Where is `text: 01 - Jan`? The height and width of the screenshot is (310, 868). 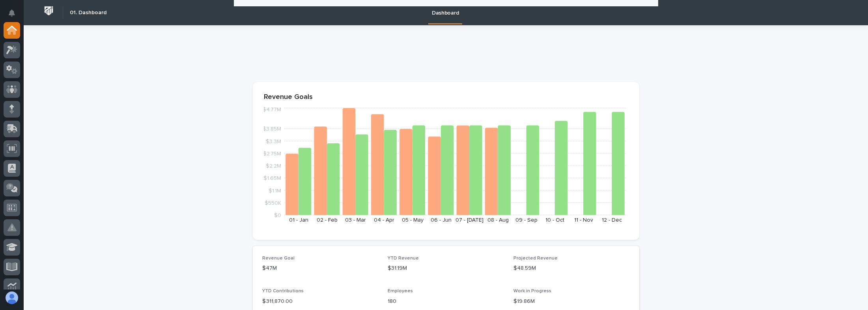 text: 01 - Jan is located at coordinates (299, 220).